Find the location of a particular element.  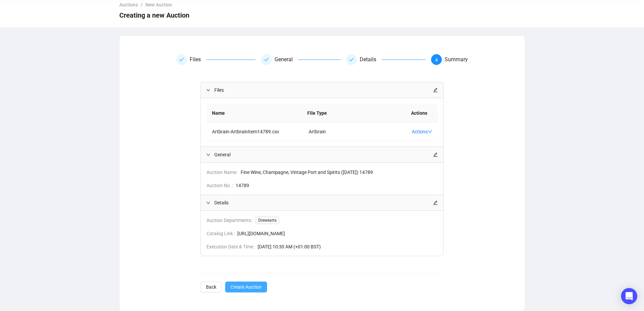

span: Creating a new Auction is located at coordinates (154, 15).